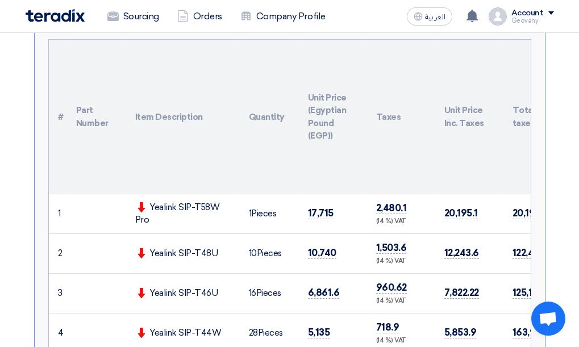  Describe the element at coordinates (534, 293) in the screenshot. I see `span: 125,155.58` at that location.